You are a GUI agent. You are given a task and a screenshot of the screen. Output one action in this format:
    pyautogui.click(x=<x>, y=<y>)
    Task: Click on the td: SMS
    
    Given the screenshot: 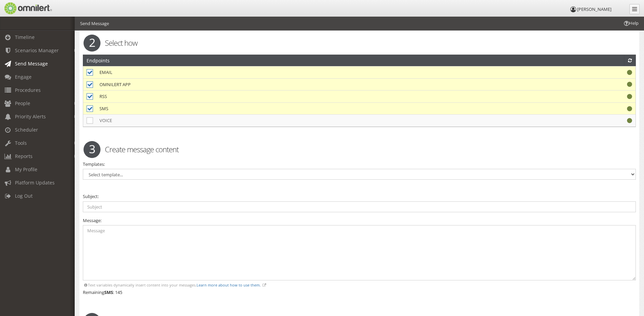 What is the action you would take?
    pyautogui.click(x=301, y=108)
    